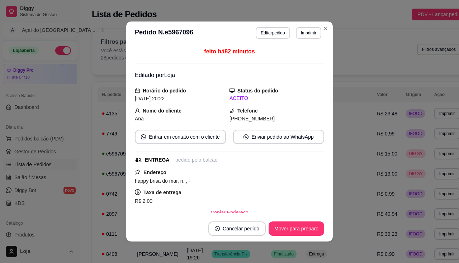 This screenshot has height=263, width=459. Describe the element at coordinates (155, 75) in the screenshot. I see `span: Editado por Loja` at that location.